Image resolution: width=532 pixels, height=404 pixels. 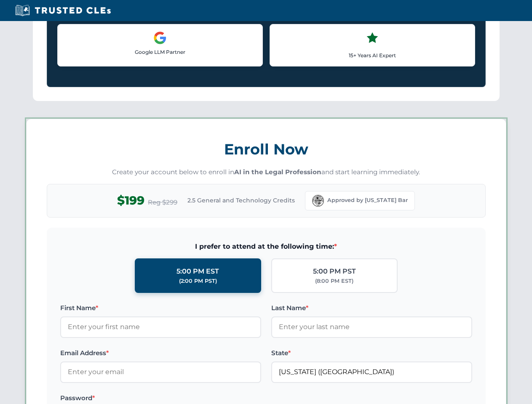 What do you see at coordinates (372, 55) in the screenshot?
I see `p: 15+ Years AI Expert` at bounding box center [372, 55].